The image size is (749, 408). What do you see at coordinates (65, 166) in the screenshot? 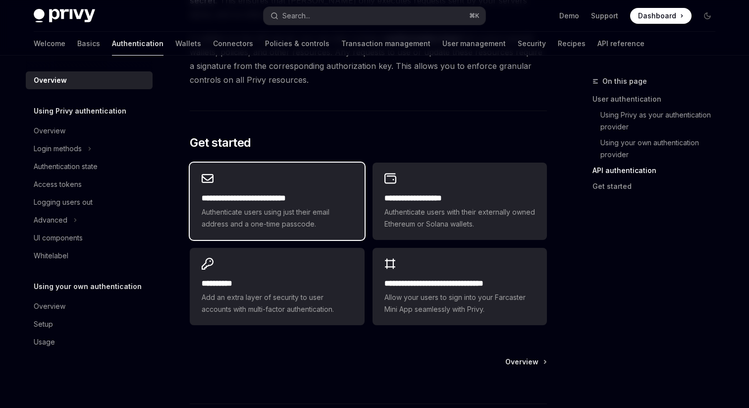
I see `div: Authentication state` at bounding box center [65, 166].